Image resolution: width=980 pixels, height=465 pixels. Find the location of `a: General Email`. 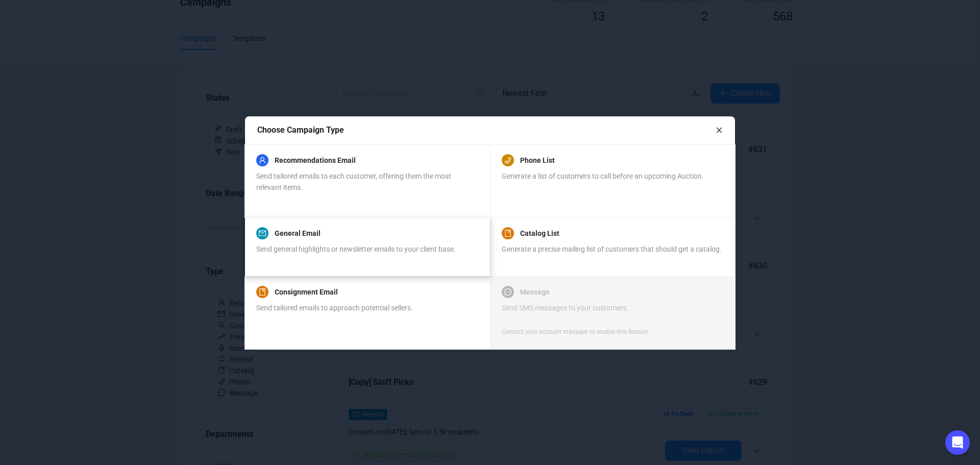

a: General Email is located at coordinates (298, 233).